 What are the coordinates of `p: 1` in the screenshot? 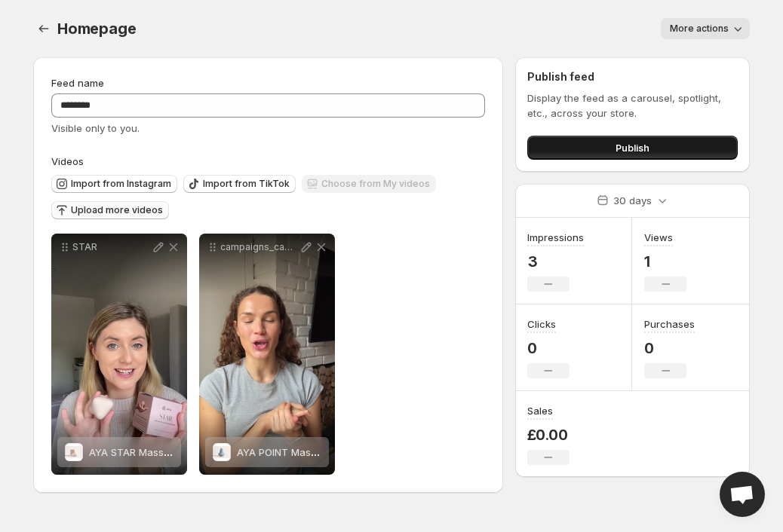 It's located at (665, 262).